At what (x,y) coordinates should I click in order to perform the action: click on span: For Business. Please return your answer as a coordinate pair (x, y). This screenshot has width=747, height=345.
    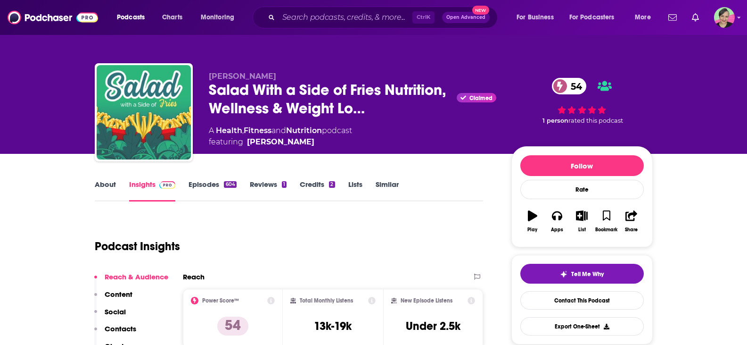
    Looking at the image, I should click on (535, 17).